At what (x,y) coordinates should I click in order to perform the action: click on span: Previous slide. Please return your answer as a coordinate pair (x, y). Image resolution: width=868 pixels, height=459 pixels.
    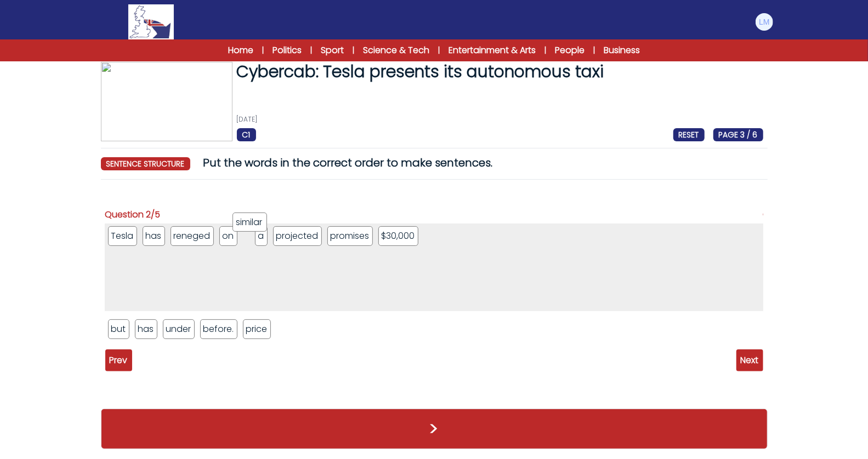
    Looking at the image, I should click on (118, 361).